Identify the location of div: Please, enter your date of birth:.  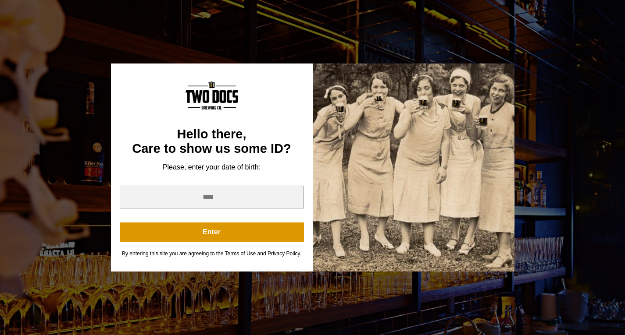
(212, 167).